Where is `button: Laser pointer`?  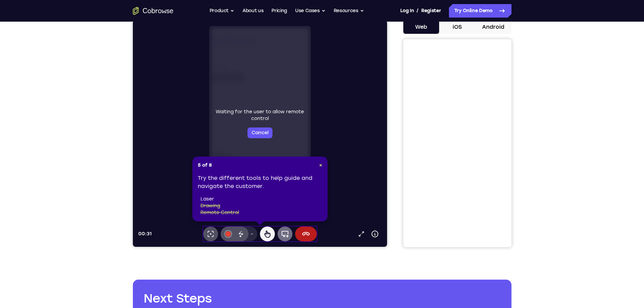 button: Laser pointer is located at coordinates (78, 214).